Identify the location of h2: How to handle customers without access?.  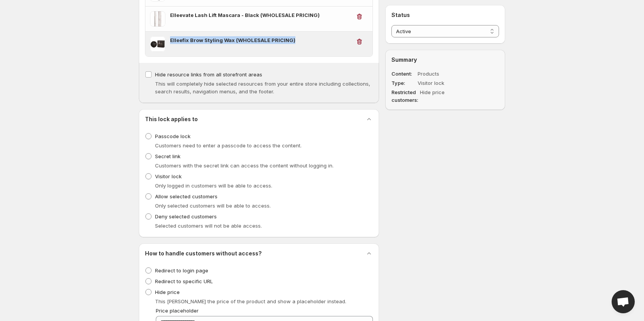
(203, 253).